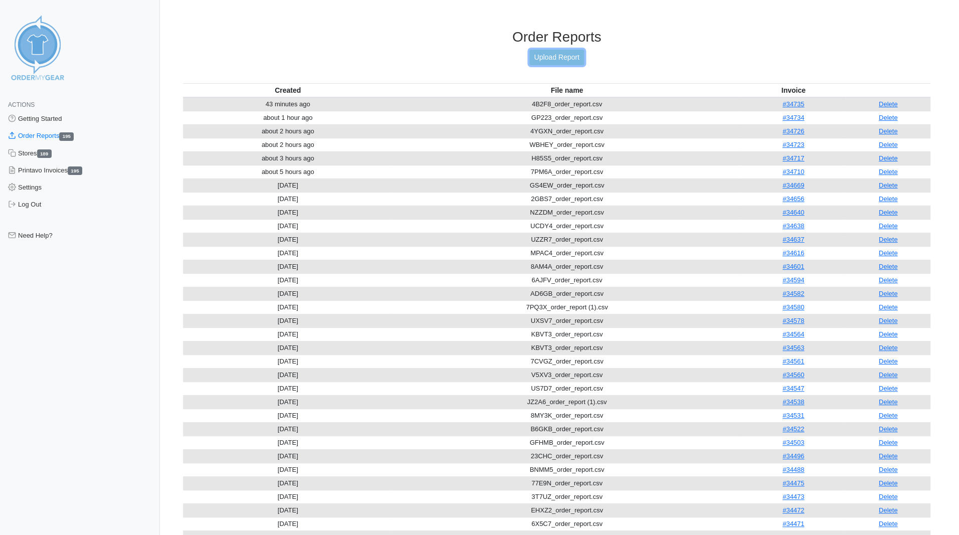 This screenshot has width=959, height=535. Describe the element at coordinates (556, 57) in the screenshot. I see `a: Upload Report` at that location.